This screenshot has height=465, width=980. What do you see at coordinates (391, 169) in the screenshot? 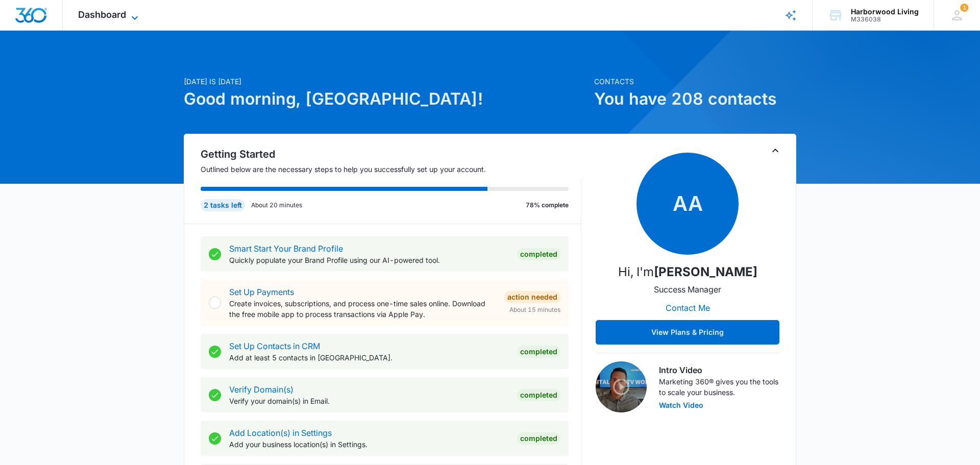
I see `p: Outlined below are the necessary steps to help you successfully set up your account.` at bounding box center [391, 169].